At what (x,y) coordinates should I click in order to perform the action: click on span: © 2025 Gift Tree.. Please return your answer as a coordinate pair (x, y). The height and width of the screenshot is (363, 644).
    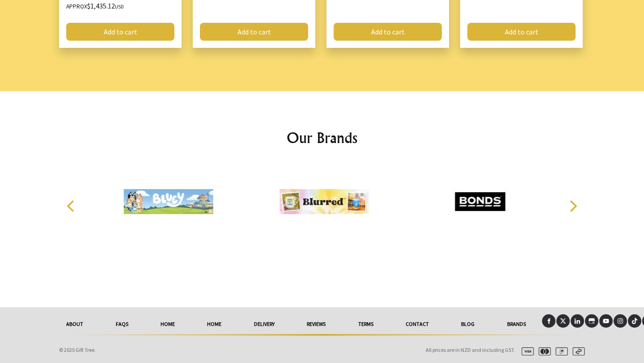
    Looking at the image, I should click on (77, 350).